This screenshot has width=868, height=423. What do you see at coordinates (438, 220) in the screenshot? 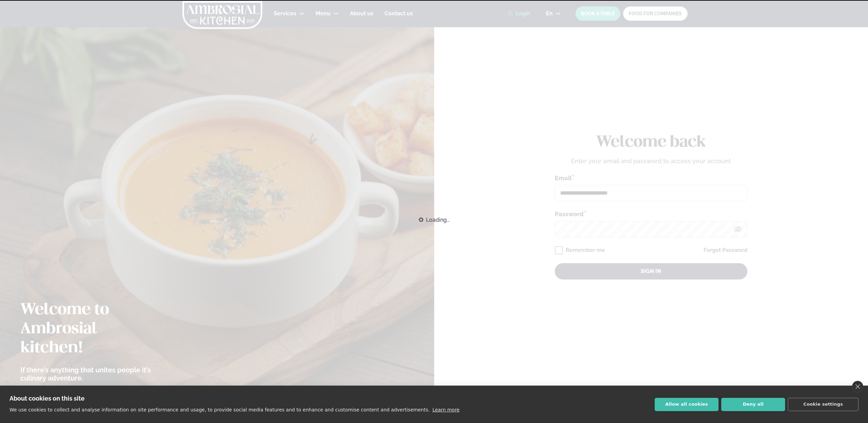
I see `span: Loading...` at bounding box center [438, 220].